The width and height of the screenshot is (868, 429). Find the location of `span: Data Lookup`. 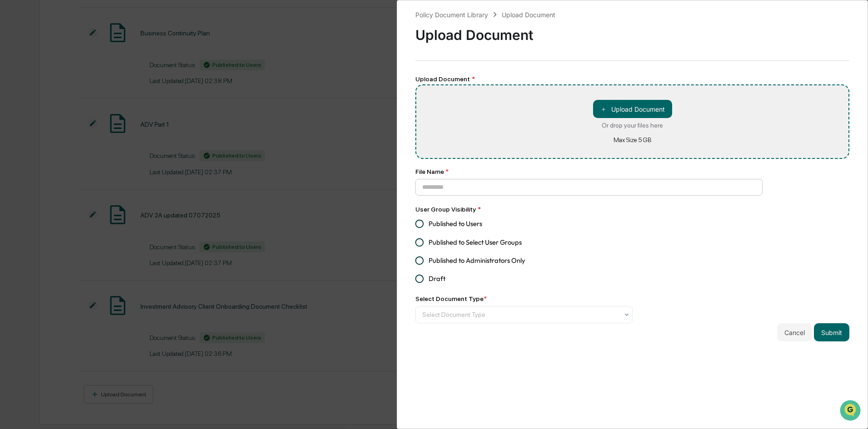

span: Data Lookup is located at coordinates (38, 136).